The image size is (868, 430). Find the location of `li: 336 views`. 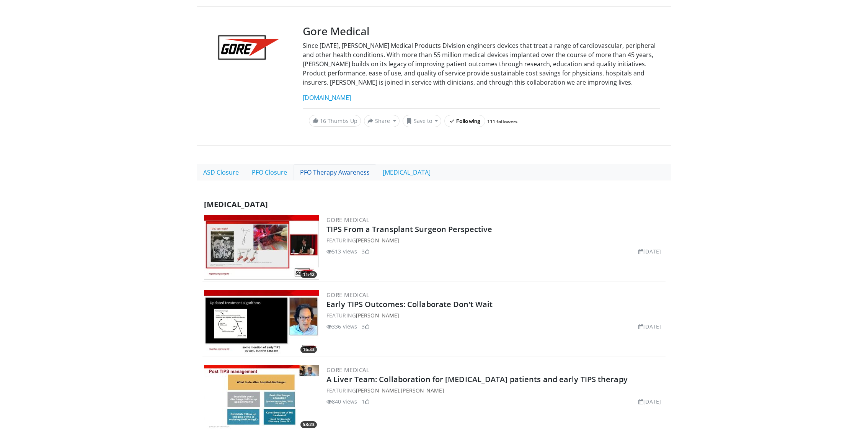

li: 336 views is located at coordinates (342, 326).